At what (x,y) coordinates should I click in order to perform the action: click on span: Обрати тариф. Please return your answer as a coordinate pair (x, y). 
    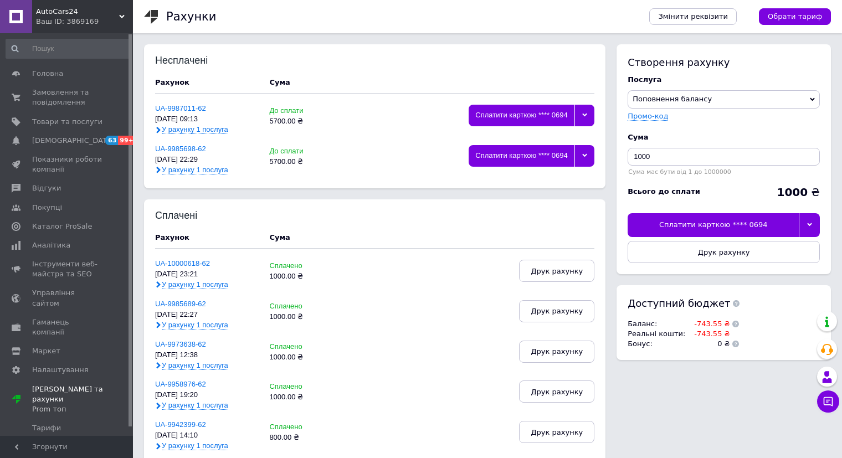
    Looking at the image, I should click on (795, 17).